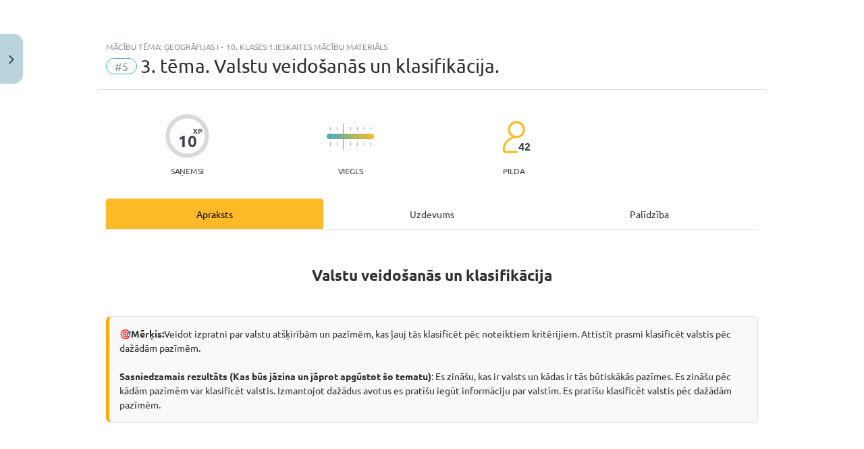 The width and height of the screenshot is (864, 449). I want to click on img: icon-close-lesson-0947bae3869378f0d4975bcd49f059093ad1ed9edebbc8119c70593378902aed.svg, so click(11, 59).